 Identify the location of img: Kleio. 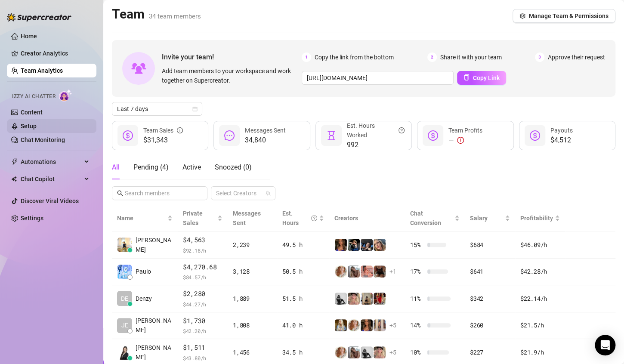
(341, 325).